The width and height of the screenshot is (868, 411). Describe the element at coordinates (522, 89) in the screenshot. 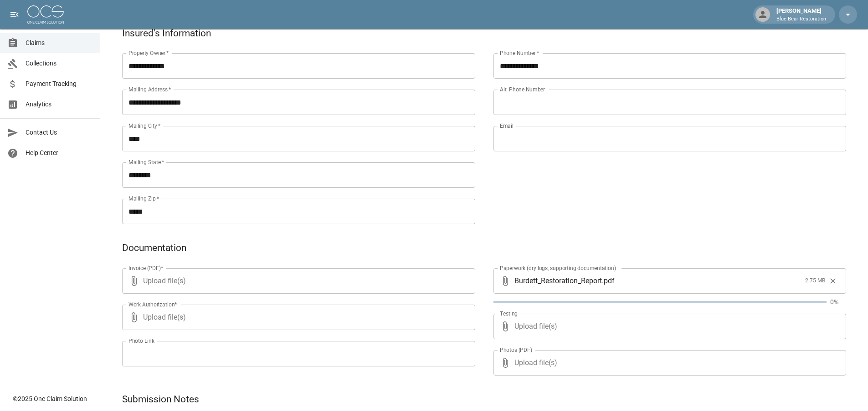

I see `label: Alt. Phone Number` at that location.